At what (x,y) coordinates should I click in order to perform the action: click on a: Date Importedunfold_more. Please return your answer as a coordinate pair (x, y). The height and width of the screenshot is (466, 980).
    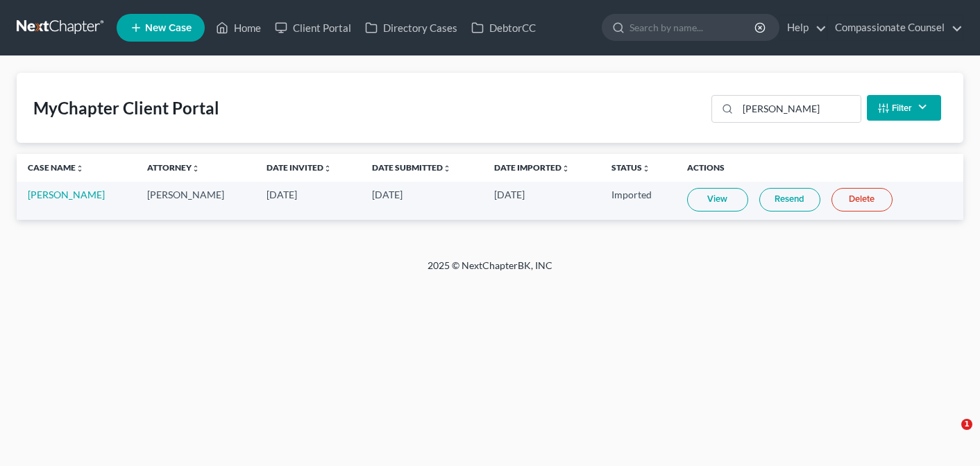
    Looking at the image, I should click on (531, 167).